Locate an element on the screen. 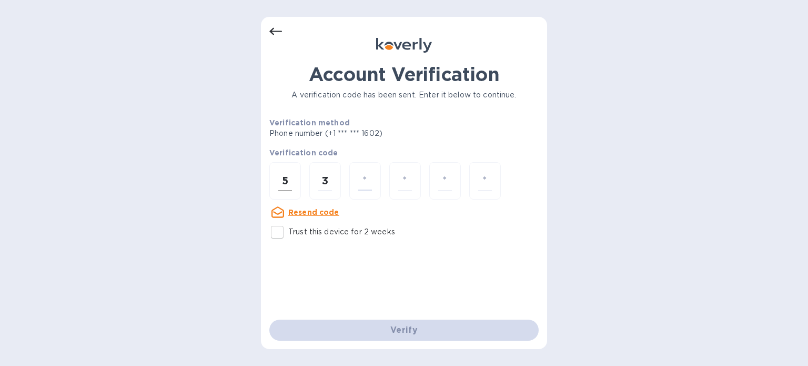  p: Verification code is located at coordinates (404, 153).